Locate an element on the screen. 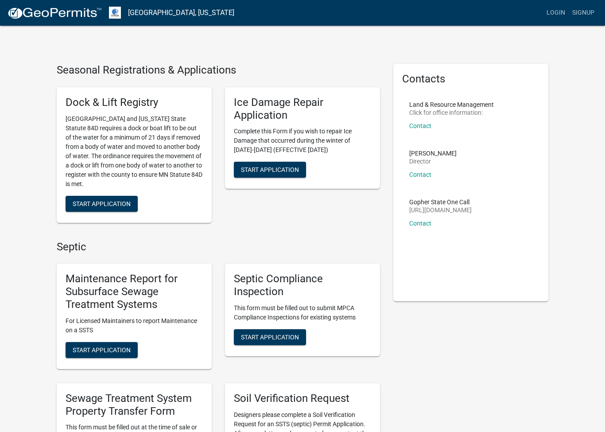 This screenshot has height=432, width=605. h5: Maintenance Report for Subsurface Sewage Treatment Systems is located at coordinates (134, 291).